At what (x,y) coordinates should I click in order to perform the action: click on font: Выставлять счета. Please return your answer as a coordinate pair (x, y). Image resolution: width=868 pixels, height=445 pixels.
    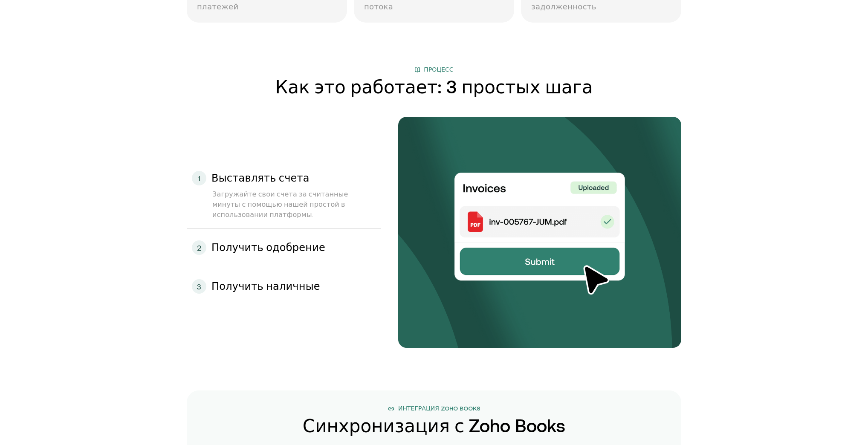
    Looking at the image, I should click on (261, 178).